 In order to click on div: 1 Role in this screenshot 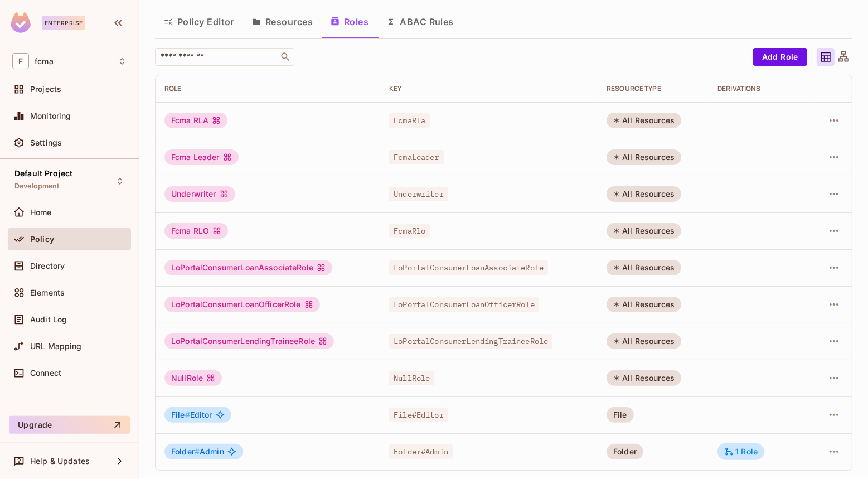, I will do `click(741, 451)`.